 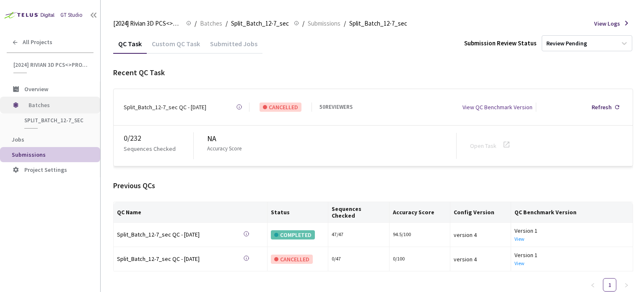 What do you see at coordinates (481, 212) in the screenshot?
I see `th: Config Version` at bounding box center [481, 212].